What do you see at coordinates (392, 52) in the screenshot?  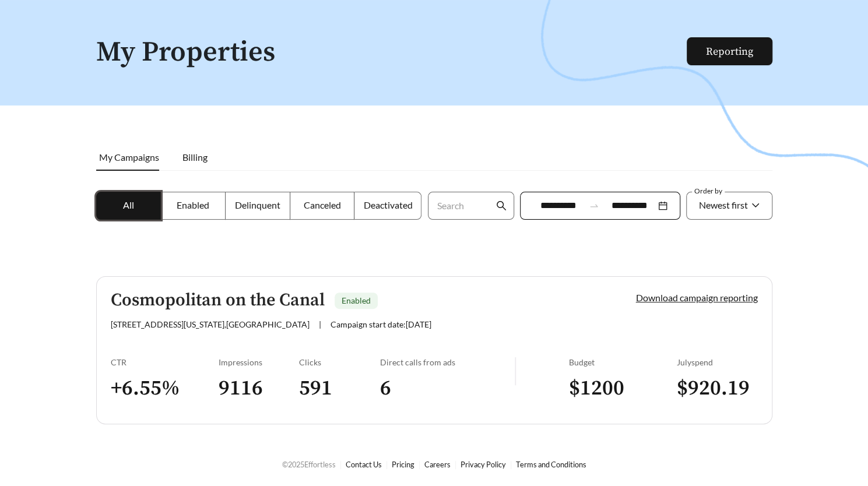 I see `h1: My Properties` at bounding box center [392, 52].